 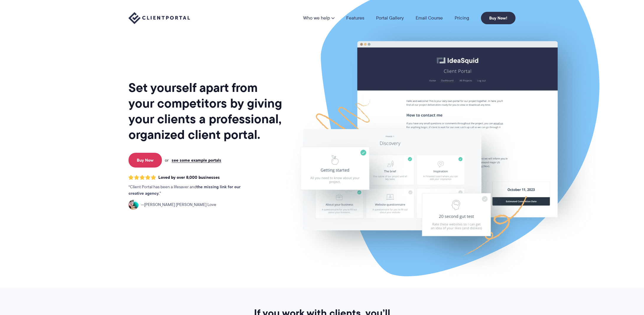 What do you see at coordinates (197, 160) in the screenshot?
I see `a: see some example portals` at bounding box center [197, 160].